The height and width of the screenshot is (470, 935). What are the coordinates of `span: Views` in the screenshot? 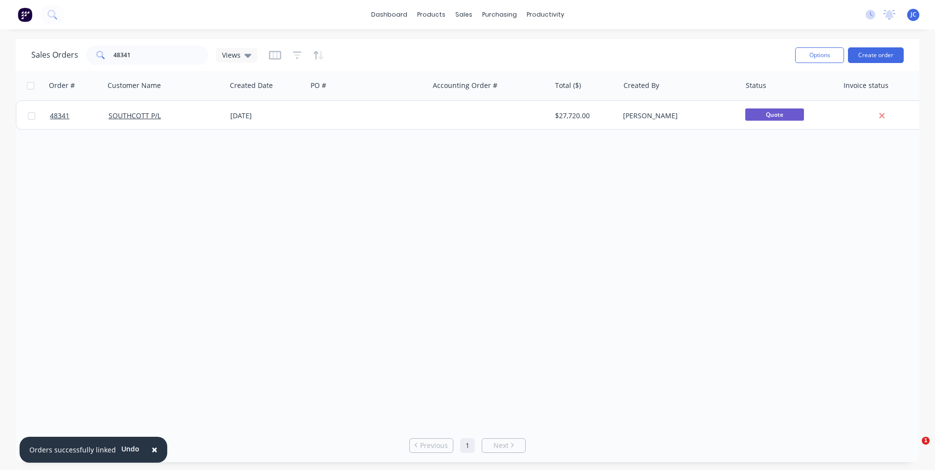 It's located at (231, 55).